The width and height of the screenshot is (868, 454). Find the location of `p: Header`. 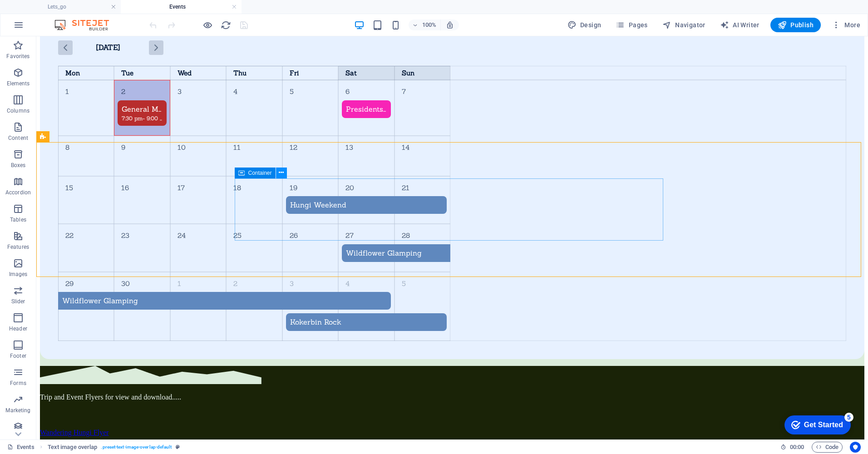

p: Header is located at coordinates (18, 329).